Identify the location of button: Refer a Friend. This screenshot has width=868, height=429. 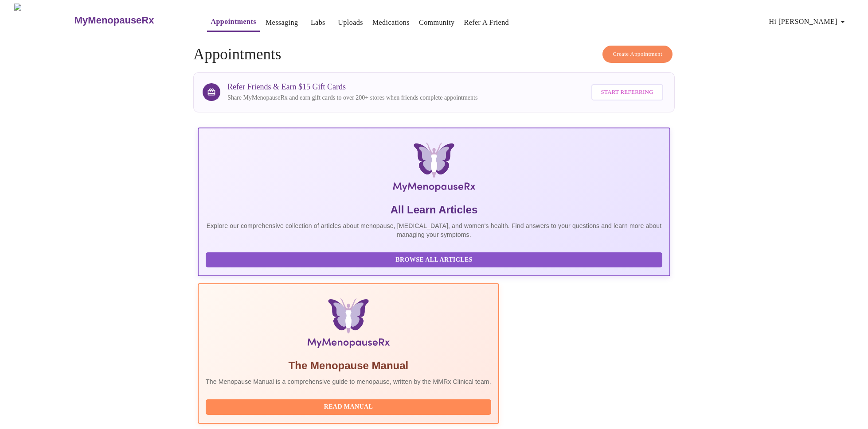
(487, 22).